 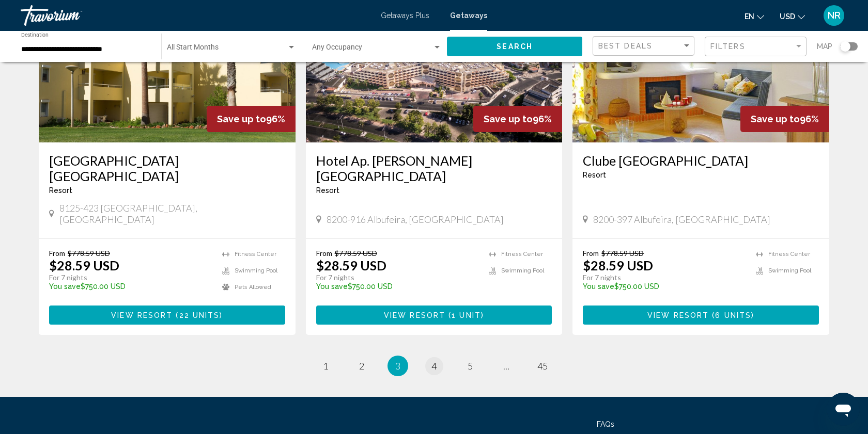 I want to click on a: Travorium, so click(x=195, y=15).